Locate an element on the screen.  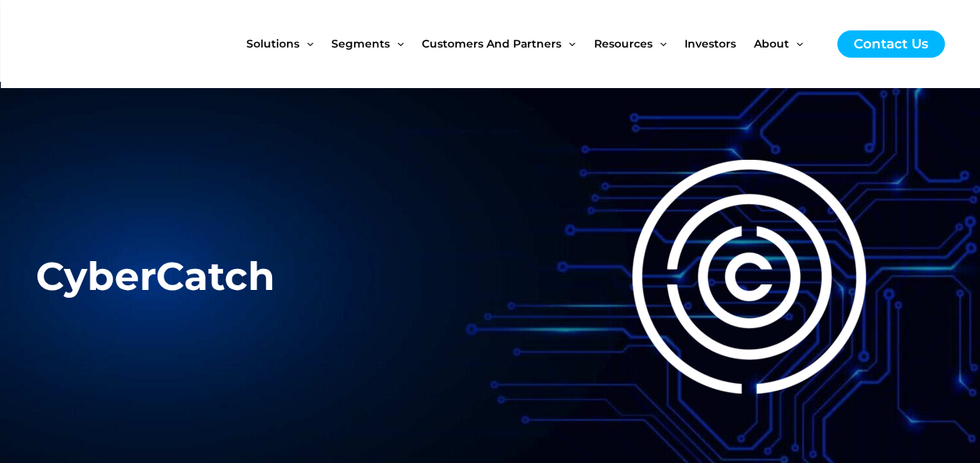
span: Resources is located at coordinates (623, 43).